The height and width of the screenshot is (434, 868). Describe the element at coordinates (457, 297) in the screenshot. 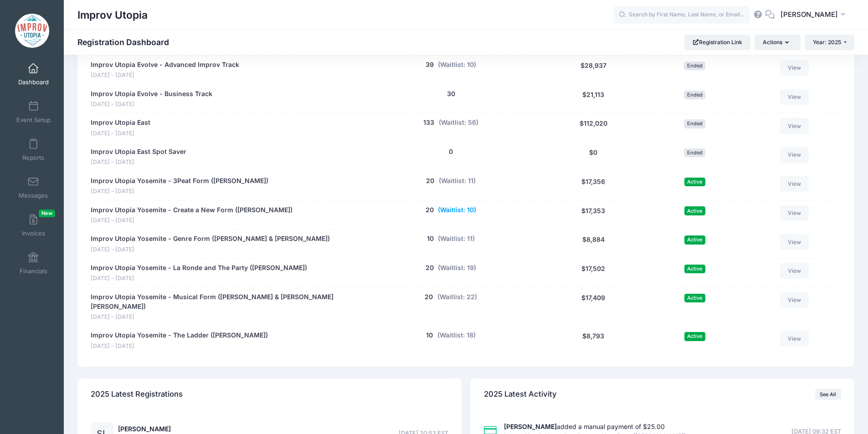

I see `button: (Waitlist: 22)` at that location.